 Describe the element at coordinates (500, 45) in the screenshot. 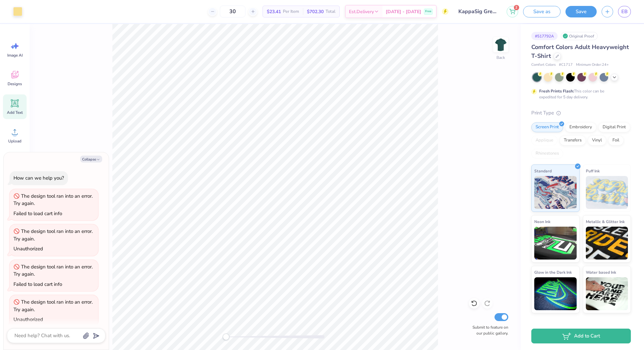

I see `img: Back` at that location.